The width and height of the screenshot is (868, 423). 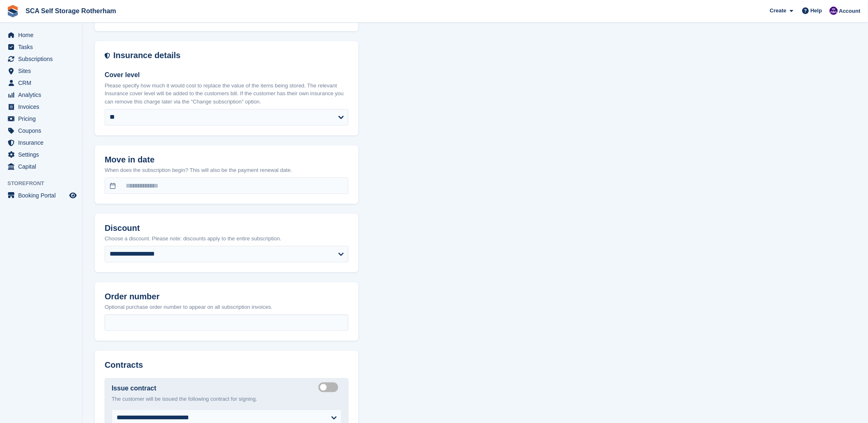 I want to click on h2: Insurance details, so click(x=231, y=55).